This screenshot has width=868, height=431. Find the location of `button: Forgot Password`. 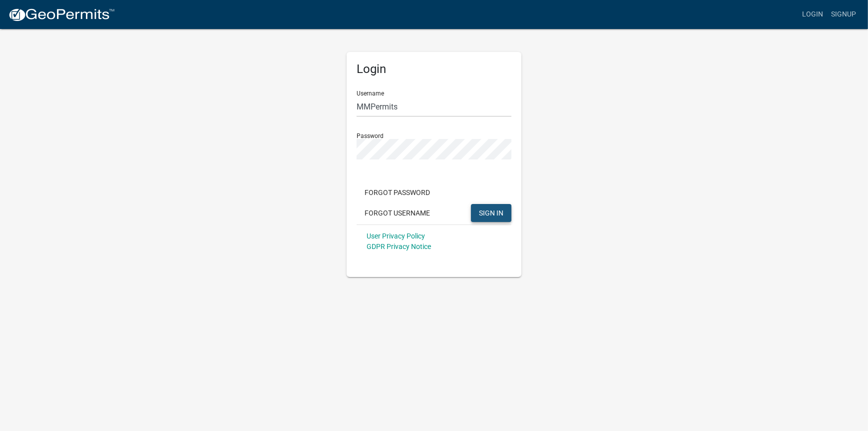

button: Forgot Password is located at coordinates (397, 192).